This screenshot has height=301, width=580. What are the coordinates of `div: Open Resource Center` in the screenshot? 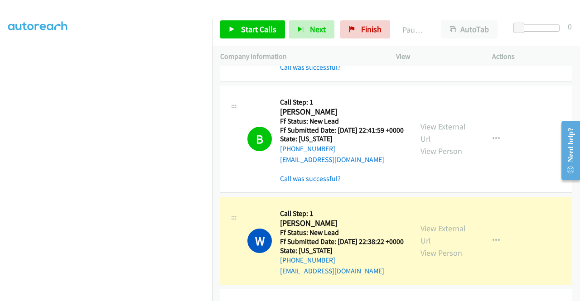 It's located at (16, 36).